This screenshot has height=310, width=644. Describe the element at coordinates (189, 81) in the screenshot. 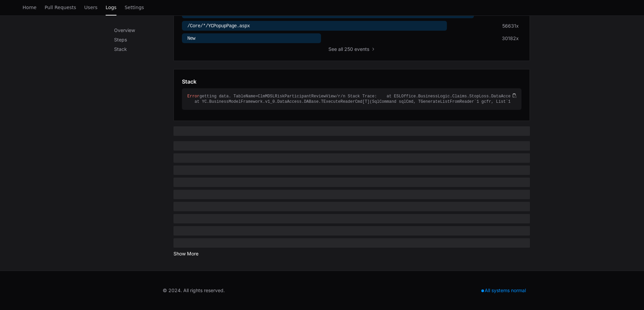

I see `h1: Stack` at that location.